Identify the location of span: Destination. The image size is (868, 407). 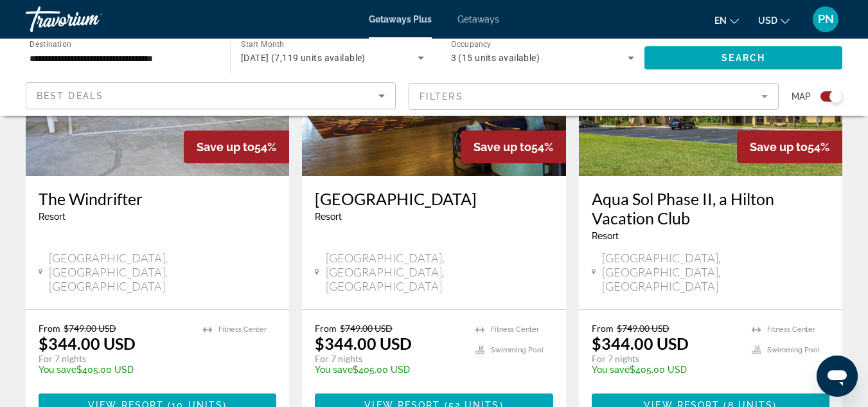
(50, 44).